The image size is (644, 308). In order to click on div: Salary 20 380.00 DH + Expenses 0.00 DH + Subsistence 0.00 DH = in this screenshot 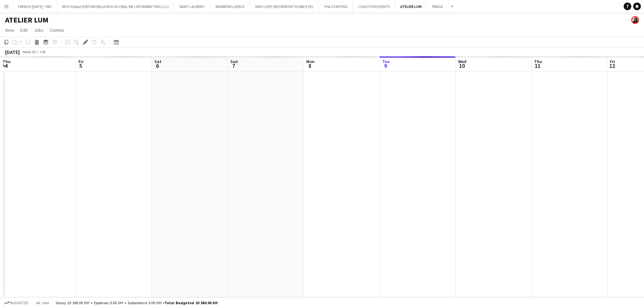, I will do `click(137, 303)`.